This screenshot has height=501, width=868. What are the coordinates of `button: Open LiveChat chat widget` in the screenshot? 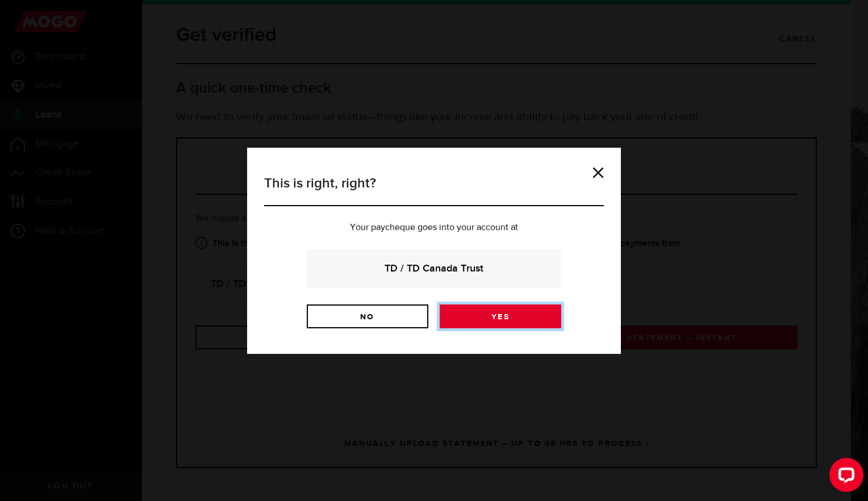 It's located at (26, 21).